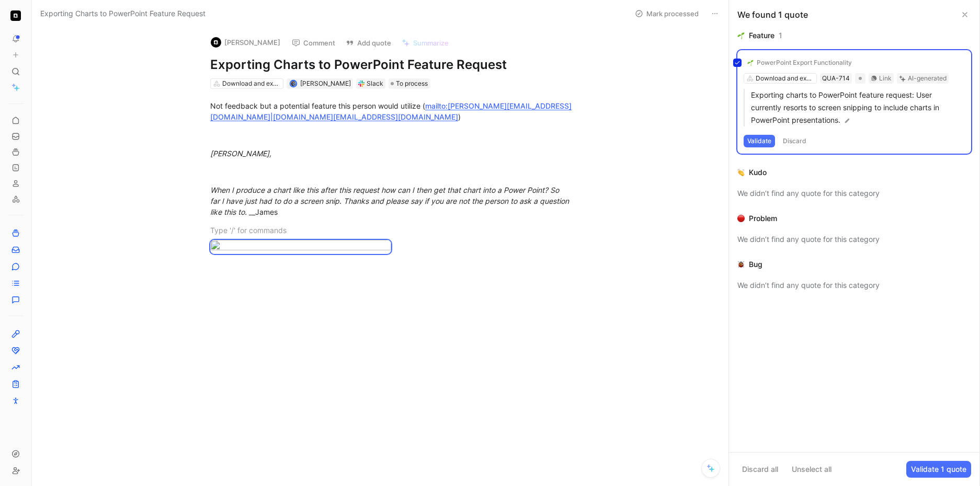 The image size is (980, 486). Describe the element at coordinates (313, 43) in the screenshot. I see `button: Comment` at that location.